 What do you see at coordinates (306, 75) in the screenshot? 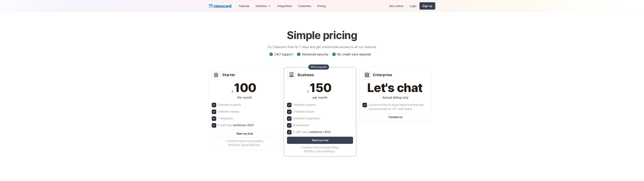
I see `h2: Business` at bounding box center [306, 75].